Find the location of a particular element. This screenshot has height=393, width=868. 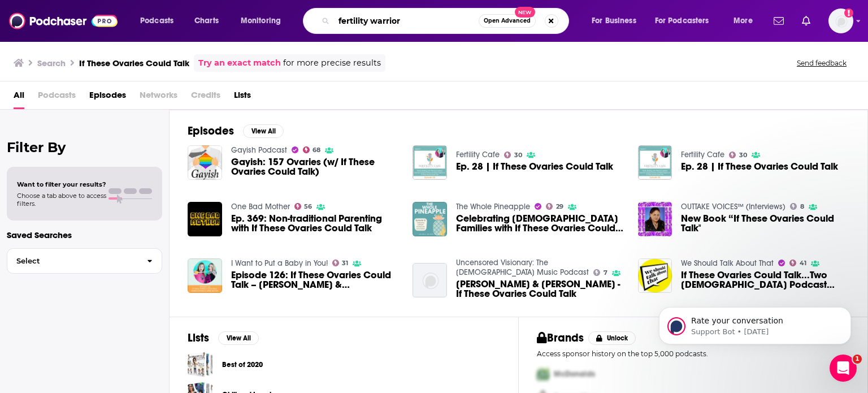

a: Try an exact match is located at coordinates (239, 63).